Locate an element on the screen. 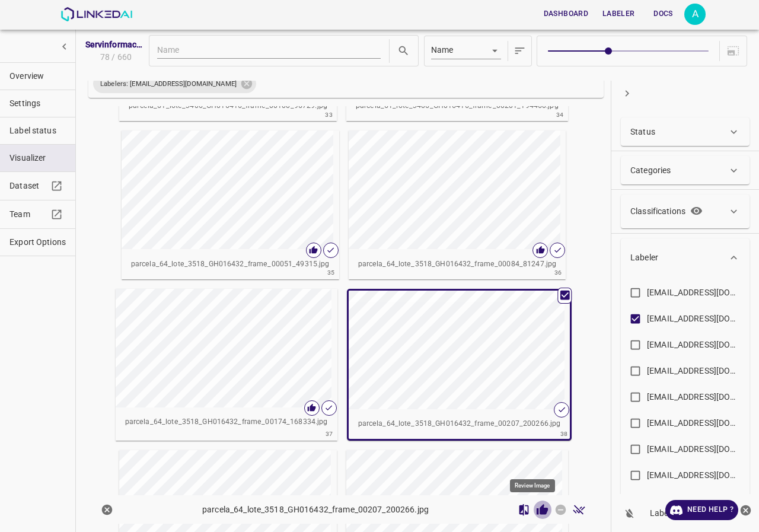 This screenshot has height=532, width=759. button: sort is located at coordinates (520, 51).